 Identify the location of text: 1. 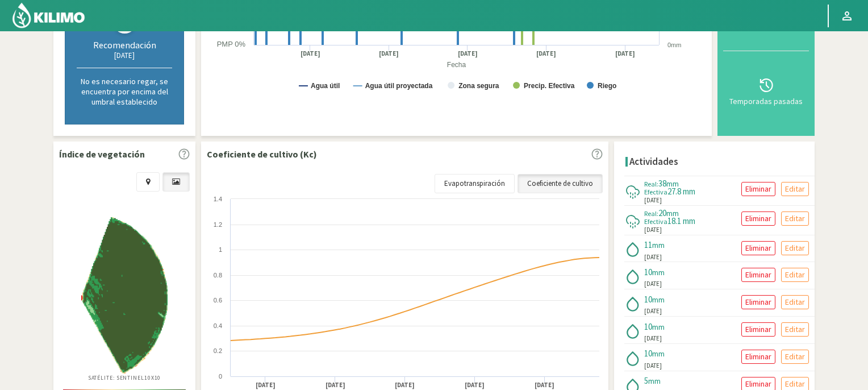
(221, 250).